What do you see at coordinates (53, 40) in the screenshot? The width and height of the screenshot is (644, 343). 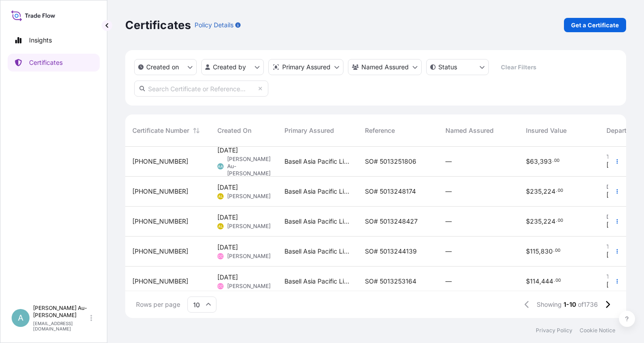 I see `a: Insights` at bounding box center [53, 40].